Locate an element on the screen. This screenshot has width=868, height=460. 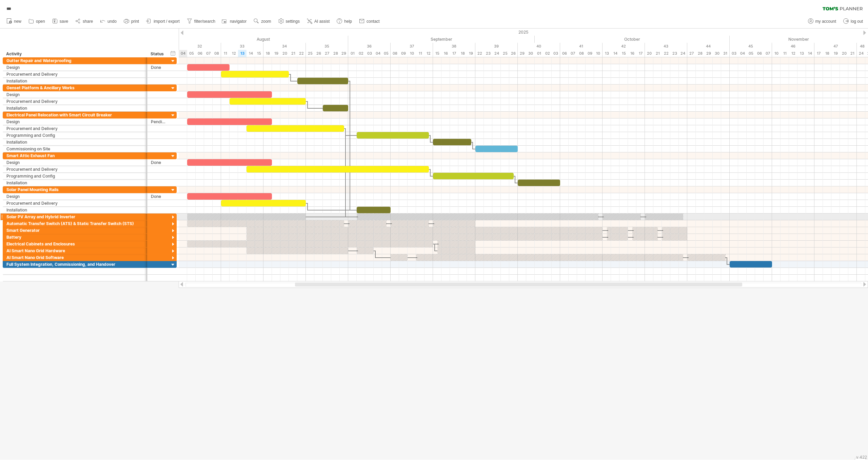
div: Thursday, 18 September 2025 is located at coordinates (462, 53).